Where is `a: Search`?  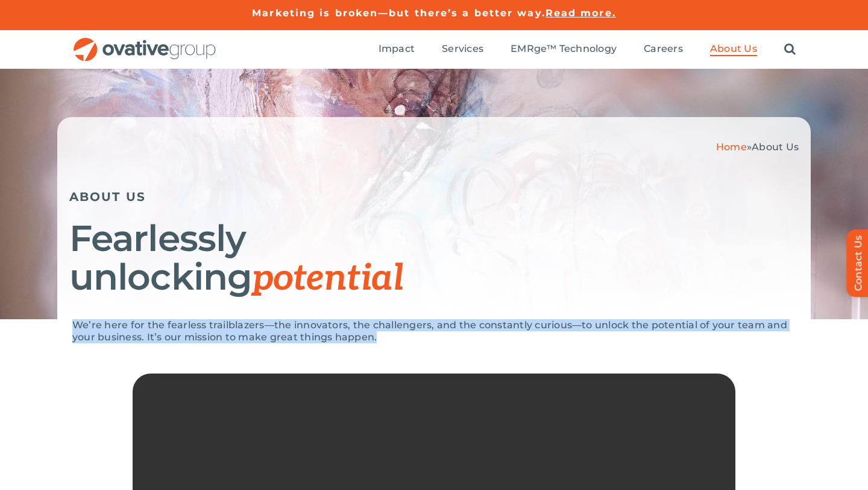 a: Search is located at coordinates (790, 49).